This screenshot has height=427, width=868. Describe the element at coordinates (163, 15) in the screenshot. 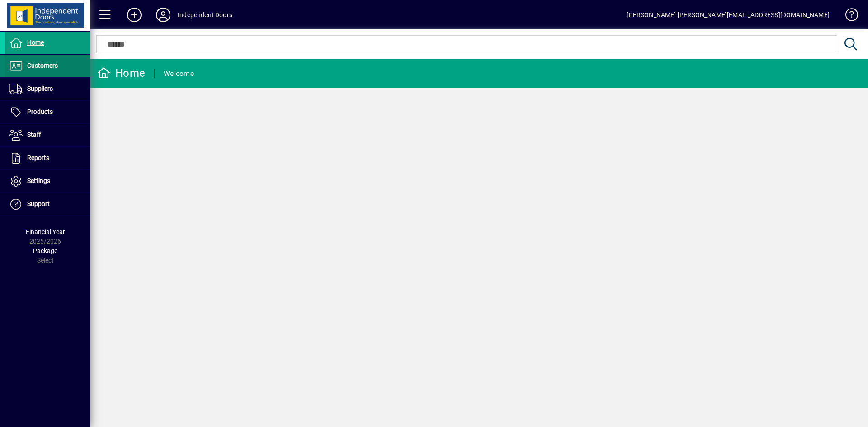

I see `button: Profile` at that location.